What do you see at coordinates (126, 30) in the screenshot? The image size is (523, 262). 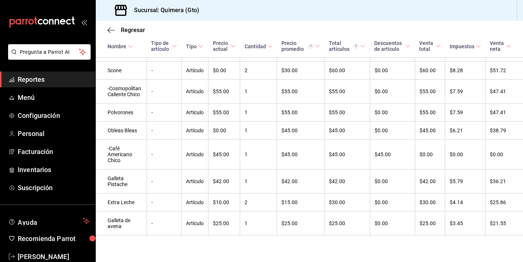 I see `button: Regresar` at bounding box center [126, 30].